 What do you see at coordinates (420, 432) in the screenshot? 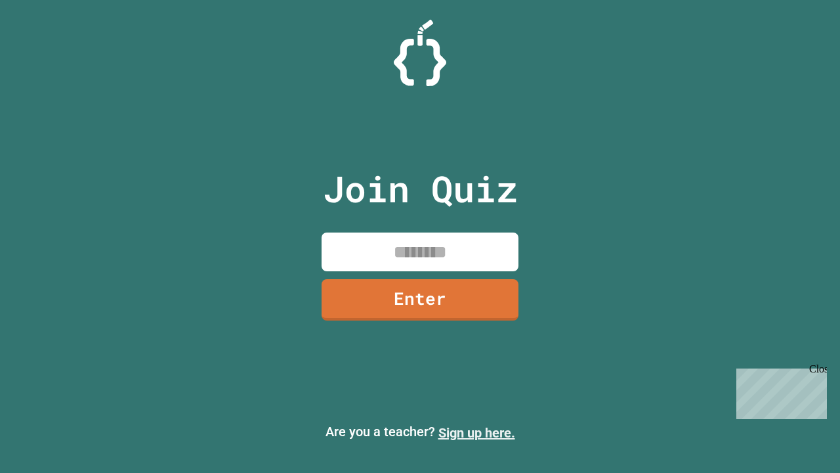
I see `p: Are you a teacher?` at bounding box center [420, 432].